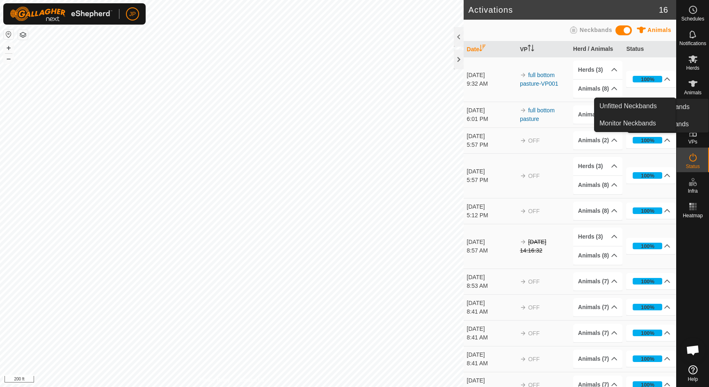 Image resolution: width=709 pixels, height=387 pixels. What do you see at coordinates (491, 215) in the screenshot?
I see `div: 5:12 PM` at bounding box center [491, 215].